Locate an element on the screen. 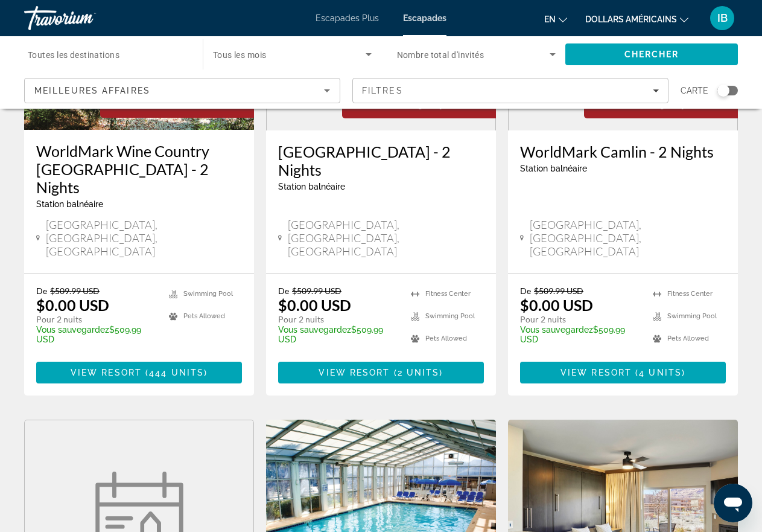 The height and width of the screenshot is (532, 762). a: WorldMark Camlin - 2 Nights is located at coordinates (623, 151).